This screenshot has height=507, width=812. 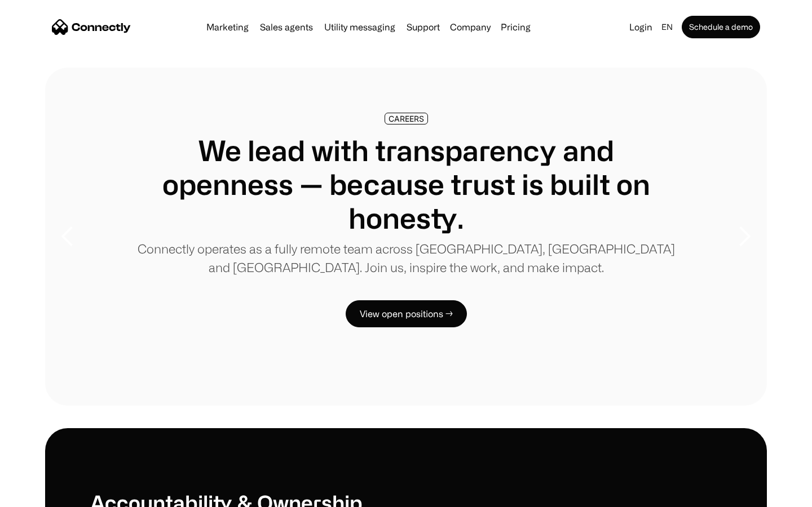 What do you see at coordinates (667, 27) in the screenshot?
I see `div: en` at bounding box center [667, 27].